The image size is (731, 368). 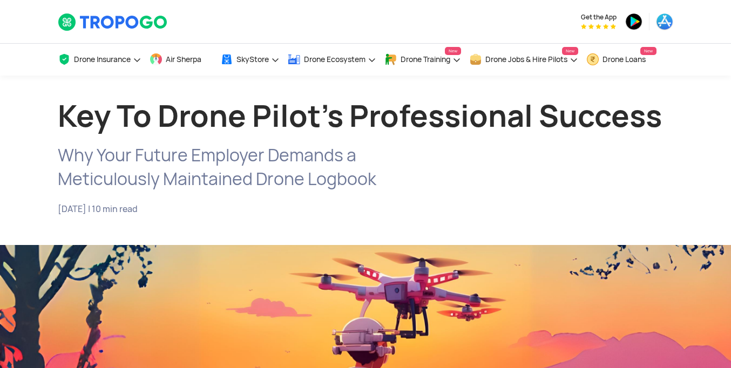 I want to click on span: SkyStore, so click(x=253, y=59).